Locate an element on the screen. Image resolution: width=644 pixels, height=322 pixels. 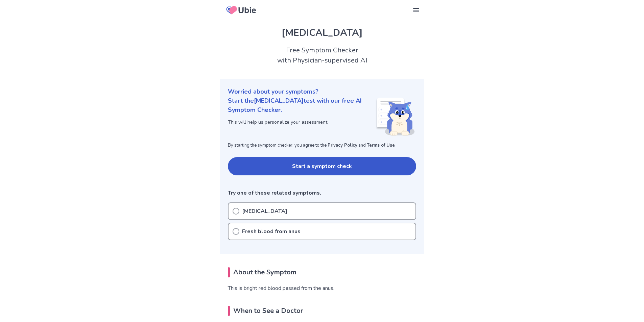
h2: Free Symptom Checker with Physician-supervised AI is located at coordinates (322, 55).